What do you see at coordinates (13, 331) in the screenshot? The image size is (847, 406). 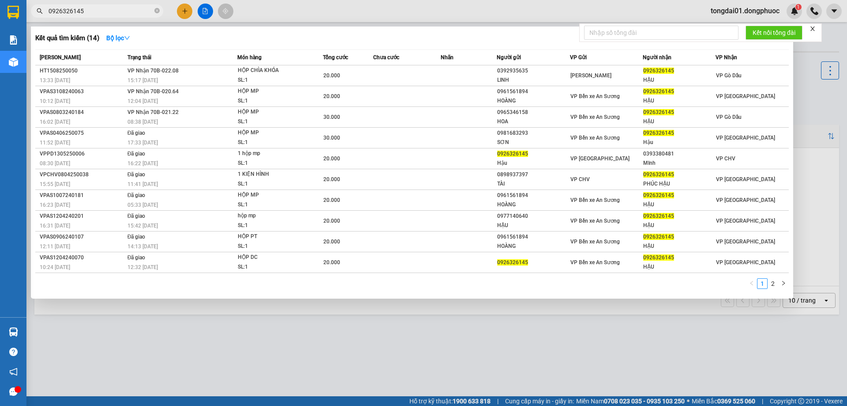 I see `img: warehouse-icon` at bounding box center [13, 331].